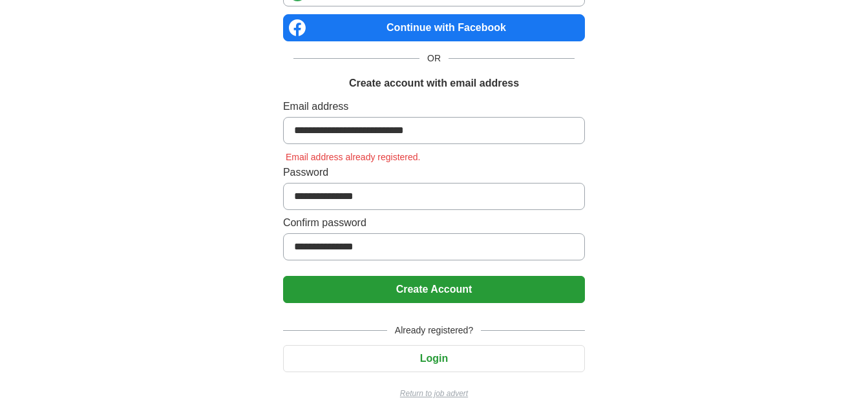  I want to click on a: Login, so click(434, 358).